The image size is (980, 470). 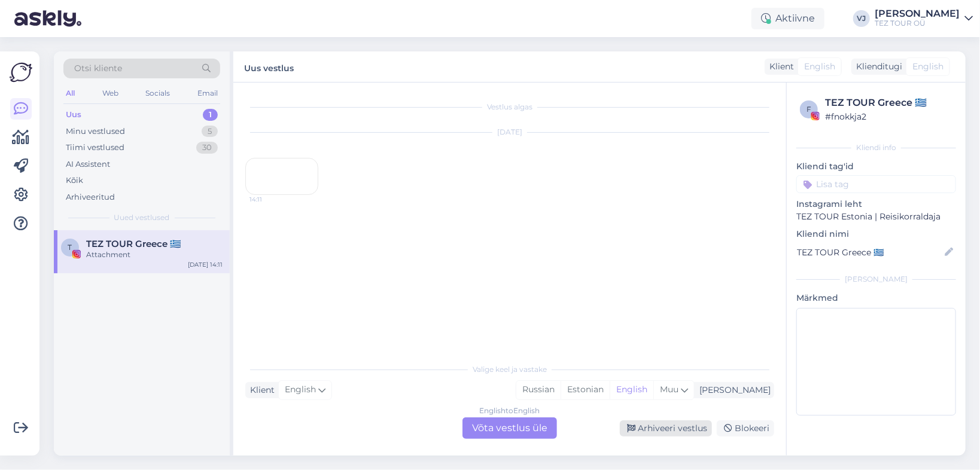 I want to click on div: All, so click(x=70, y=93).